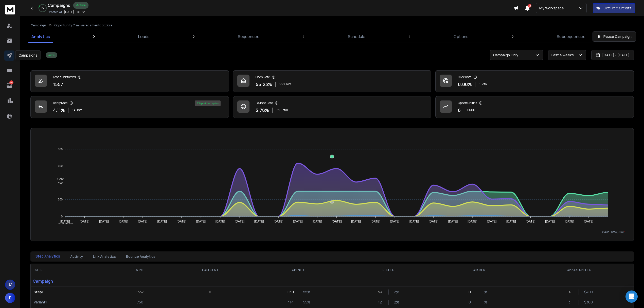 The height and width of the screenshot is (308, 644). Describe the element at coordinates (332, 81) in the screenshot. I see `a: Open Rate55.23%860Total` at that location.